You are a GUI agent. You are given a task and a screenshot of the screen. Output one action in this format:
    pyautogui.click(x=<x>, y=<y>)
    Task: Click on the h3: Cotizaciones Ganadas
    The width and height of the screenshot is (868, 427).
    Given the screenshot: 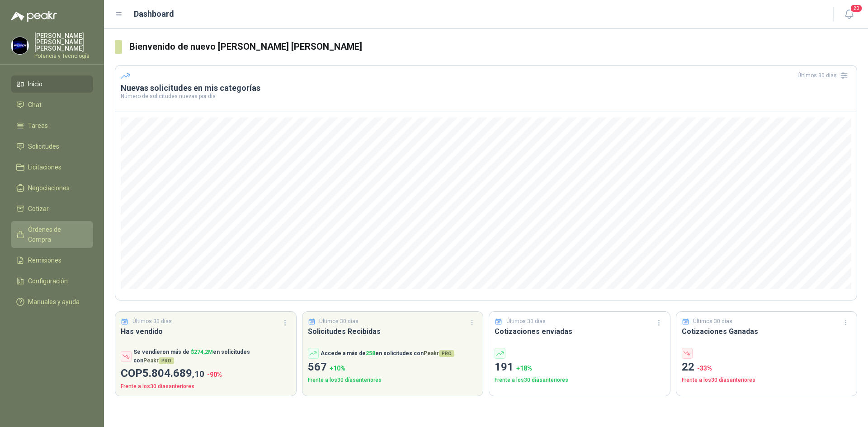 What is the action you would take?
    pyautogui.click(x=766, y=331)
    